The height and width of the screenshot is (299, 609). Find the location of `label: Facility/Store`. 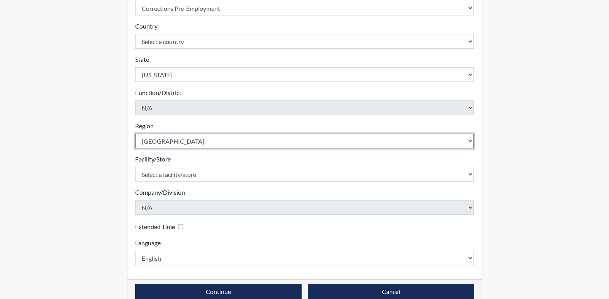

label: Facility/Store is located at coordinates (153, 159).